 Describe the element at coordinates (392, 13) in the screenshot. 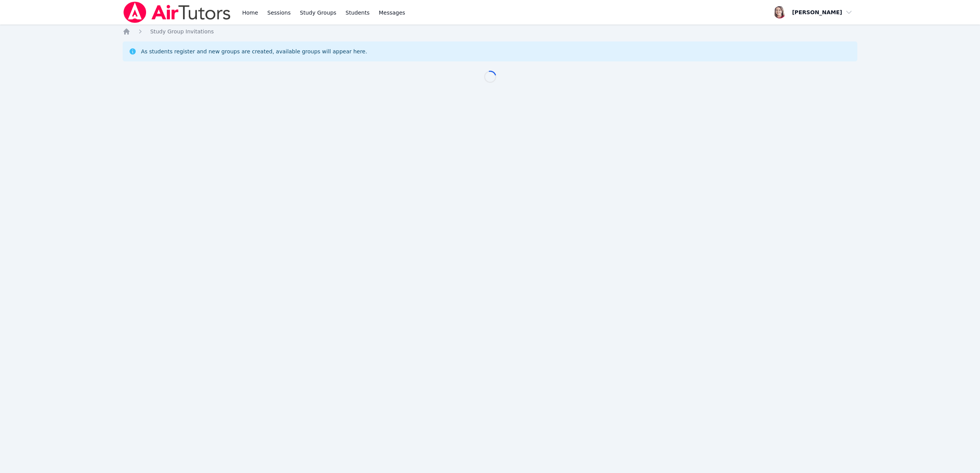

I see `span: Messages` at that location.